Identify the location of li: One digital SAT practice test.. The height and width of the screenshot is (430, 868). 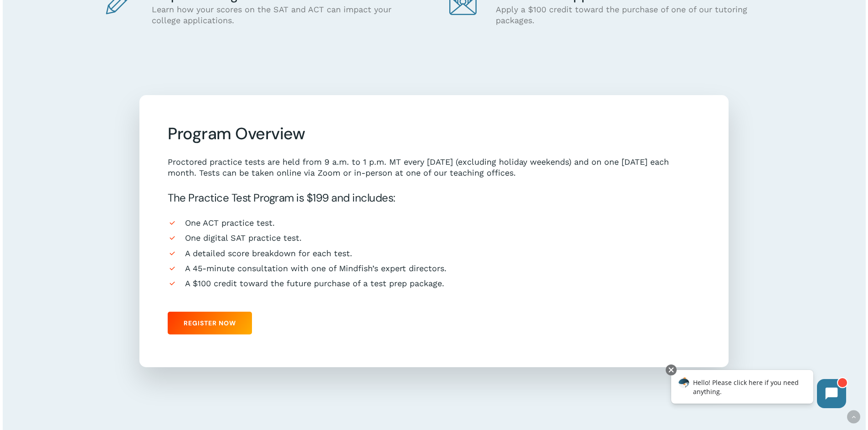
(434, 237).